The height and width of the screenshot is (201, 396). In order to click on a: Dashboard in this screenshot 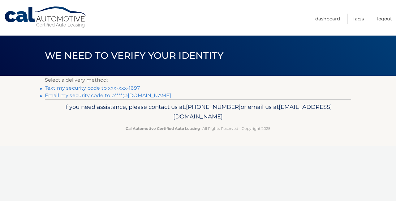, I will do `click(328, 19)`.